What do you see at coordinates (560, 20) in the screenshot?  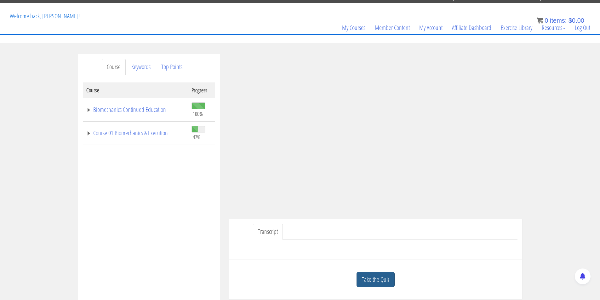 I see `a: 0 items: $0.00` at bounding box center [560, 20].